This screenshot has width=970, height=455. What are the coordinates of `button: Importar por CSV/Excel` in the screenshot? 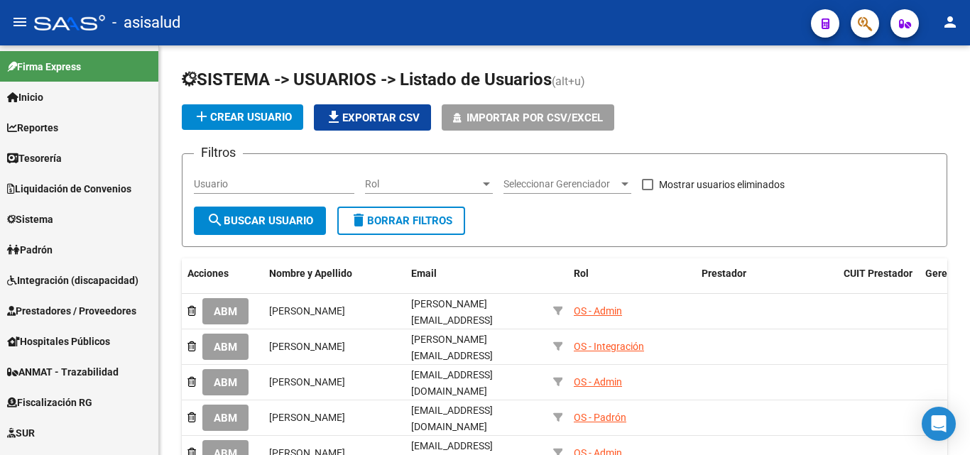 It's located at (528, 117).